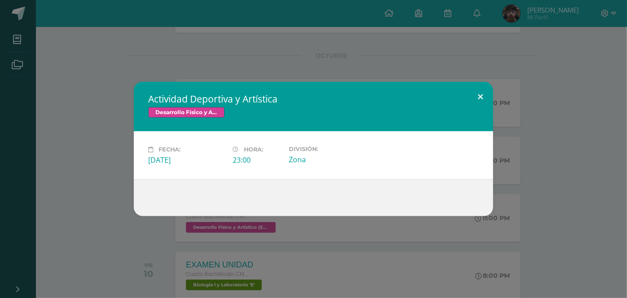 The image size is (627, 298). Describe the element at coordinates (313, 99) in the screenshot. I see `h2: Actividad Deportiva y Artística` at that location.